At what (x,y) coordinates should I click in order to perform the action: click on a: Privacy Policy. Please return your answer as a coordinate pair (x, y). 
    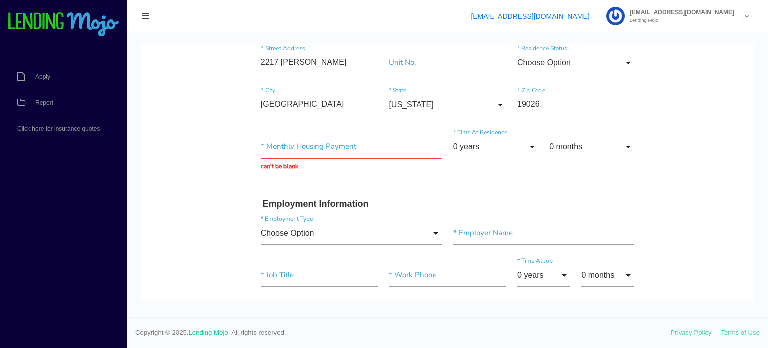
    Looking at the image, I should click on (692, 332).